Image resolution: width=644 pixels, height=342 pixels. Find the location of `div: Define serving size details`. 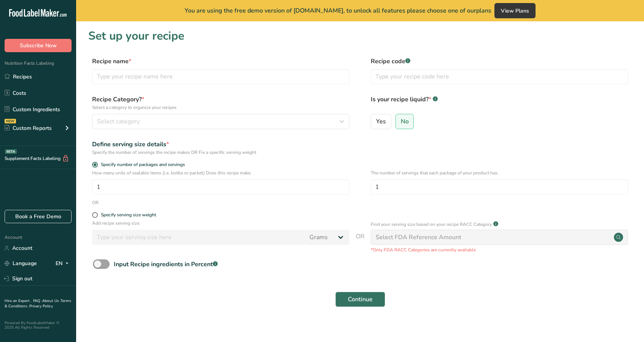

div: Define serving size details is located at coordinates (221, 144).